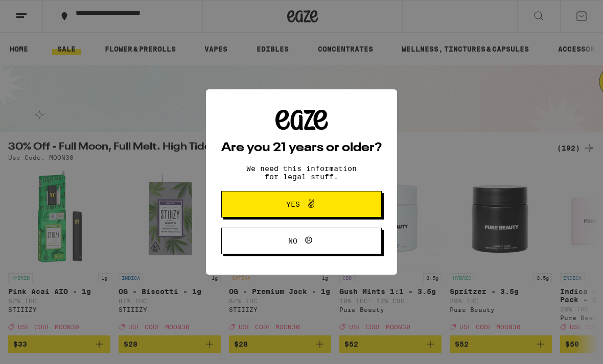 The height and width of the screenshot is (364, 603). I want to click on button: No, so click(301, 241).